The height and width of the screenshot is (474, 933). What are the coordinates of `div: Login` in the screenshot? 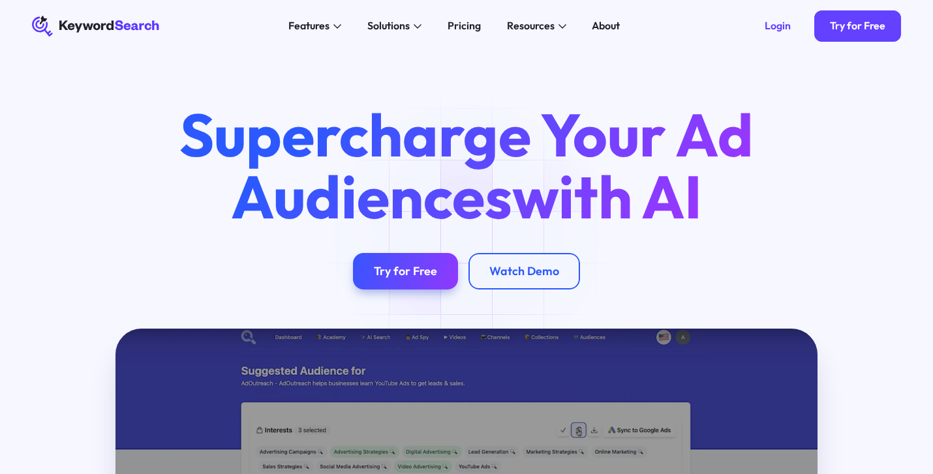 It's located at (778, 26).